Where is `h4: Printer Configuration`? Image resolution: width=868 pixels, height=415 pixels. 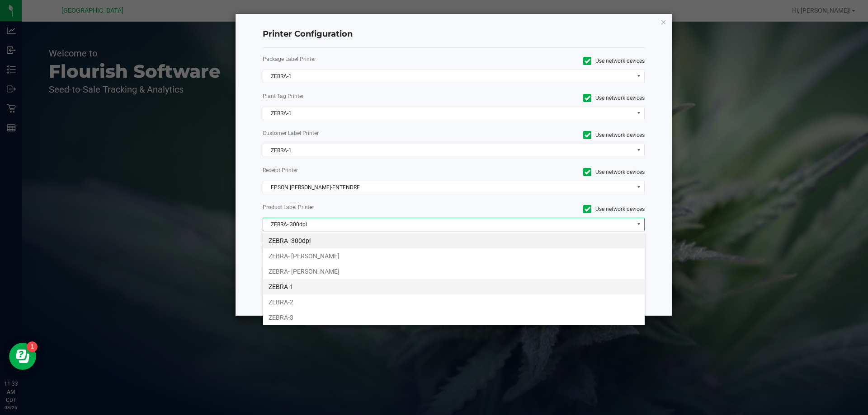
h4: Printer Configuration is located at coordinates (454, 35).